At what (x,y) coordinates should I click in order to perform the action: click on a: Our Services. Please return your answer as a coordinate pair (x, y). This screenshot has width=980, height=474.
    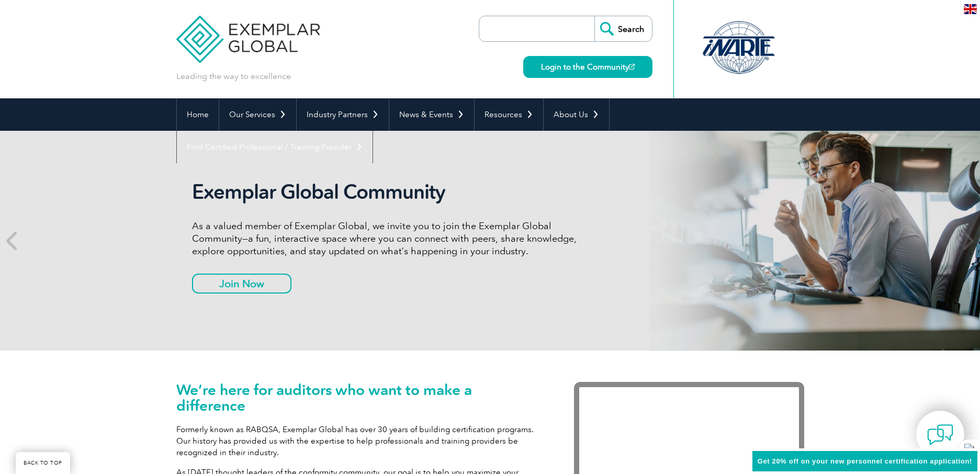
    Looking at the image, I should click on (257, 115).